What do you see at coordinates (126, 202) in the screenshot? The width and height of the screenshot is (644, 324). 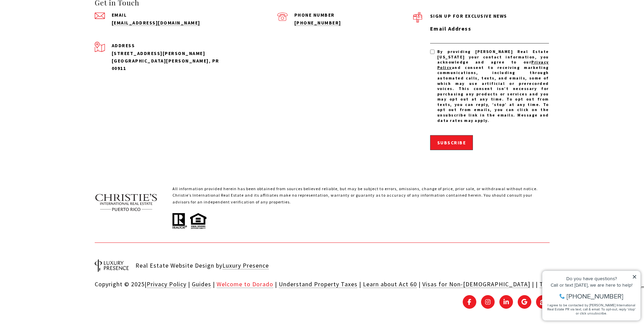 I see `img: Christie's International Real Estate text transparent background` at bounding box center [126, 202].